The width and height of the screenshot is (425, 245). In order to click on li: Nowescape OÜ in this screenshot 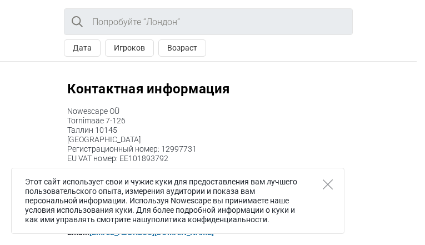, I will do `click(213, 111)`.